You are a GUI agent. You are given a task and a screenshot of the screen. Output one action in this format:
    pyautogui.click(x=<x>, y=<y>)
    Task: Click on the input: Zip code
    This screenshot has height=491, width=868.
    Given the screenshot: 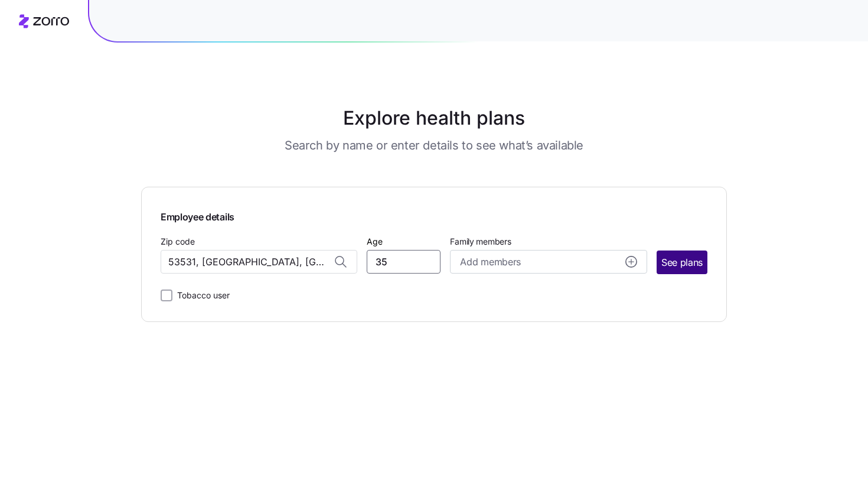 What is the action you would take?
    pyautogui.click(x=258, y=262)
    